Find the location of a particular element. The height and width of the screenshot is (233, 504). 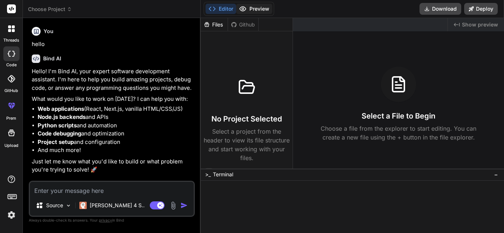

button: Preview is located at coordinates (254, 9).